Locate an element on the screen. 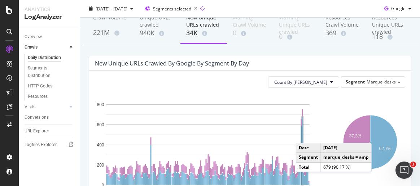  a: Resources is located at coordinates (51, 97).